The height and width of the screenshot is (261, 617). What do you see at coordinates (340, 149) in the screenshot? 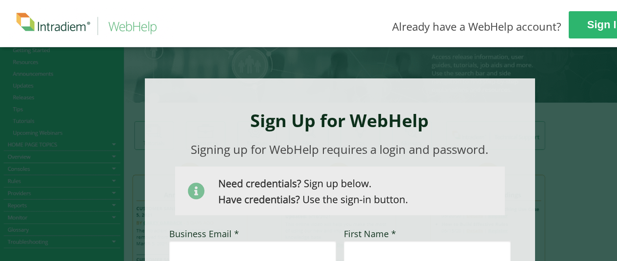
I see `span: Signing up for WebHelp requires a login and password.` at bounding box center [340, 149].